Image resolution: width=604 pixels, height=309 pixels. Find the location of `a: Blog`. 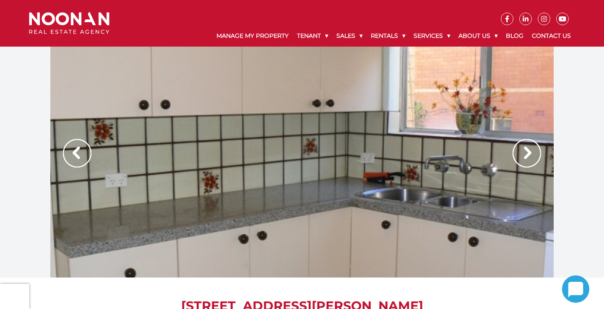

a: Blog is located at coordinates (515, 36).